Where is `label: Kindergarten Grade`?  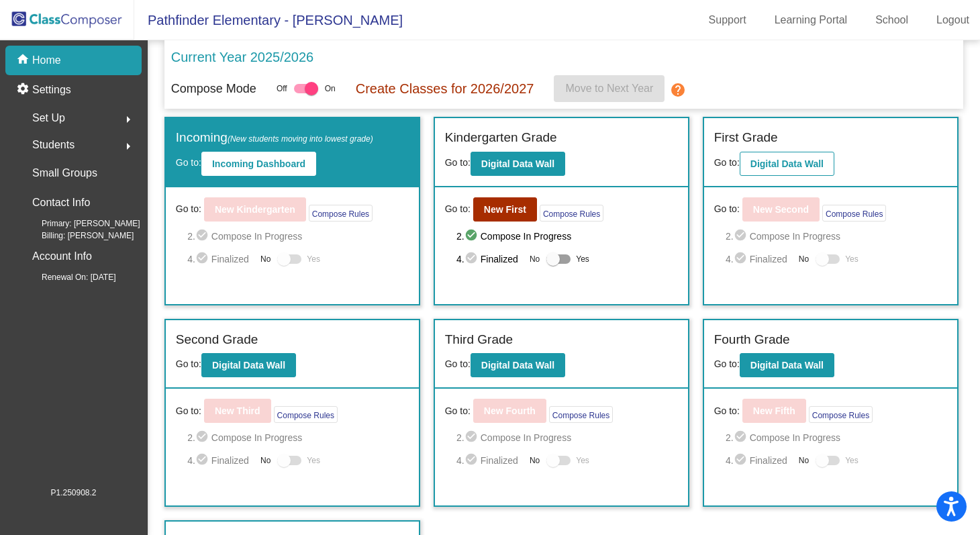 label: Kindergarten Grade is located at coordinates (501, 138).